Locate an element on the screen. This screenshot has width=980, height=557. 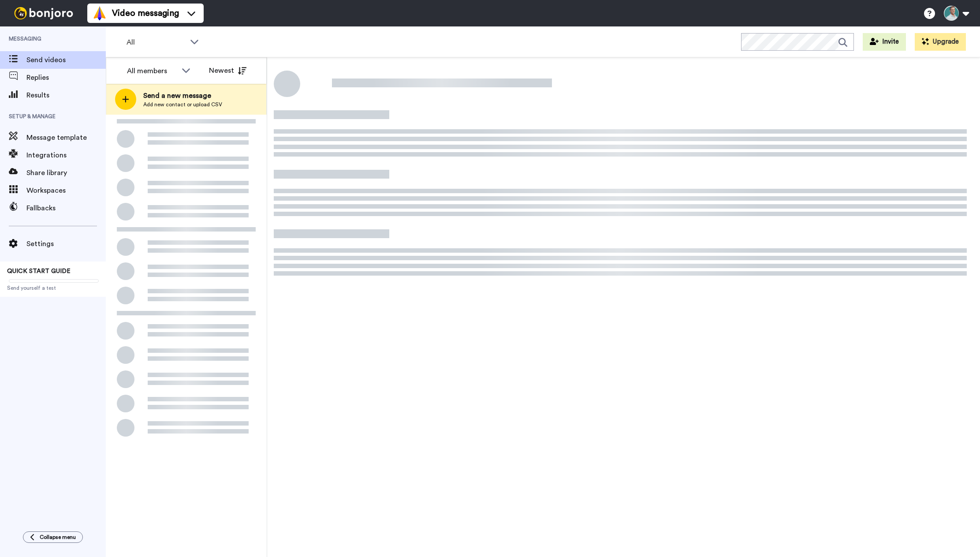
span: Send yourself a test is located at coordinates (53, 288).